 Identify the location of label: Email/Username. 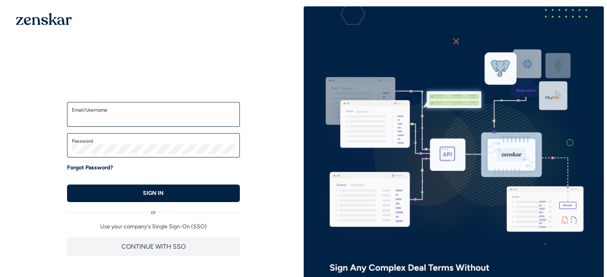
(153, 110).